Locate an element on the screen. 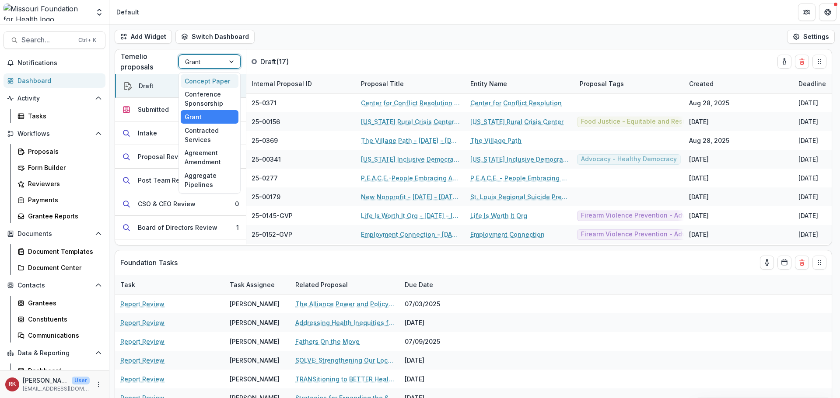  button: Open Workflows is located at coordinates (54, 134).